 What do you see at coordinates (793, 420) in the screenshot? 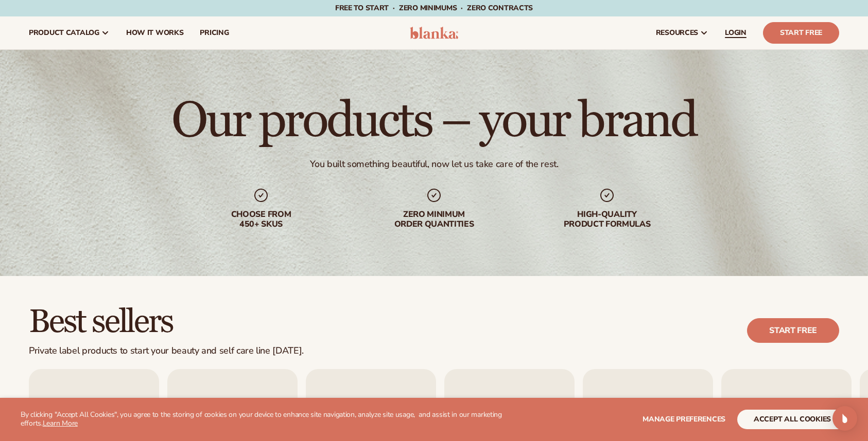
I see `button: accept all cookies` at bounding box center [793, 420].